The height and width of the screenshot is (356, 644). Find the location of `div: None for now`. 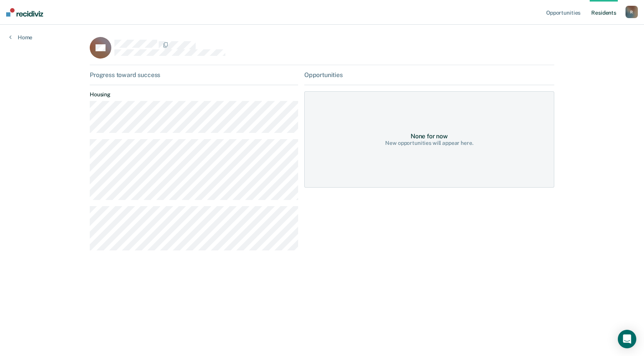

div: None for now is located at coordinates (429, 136).